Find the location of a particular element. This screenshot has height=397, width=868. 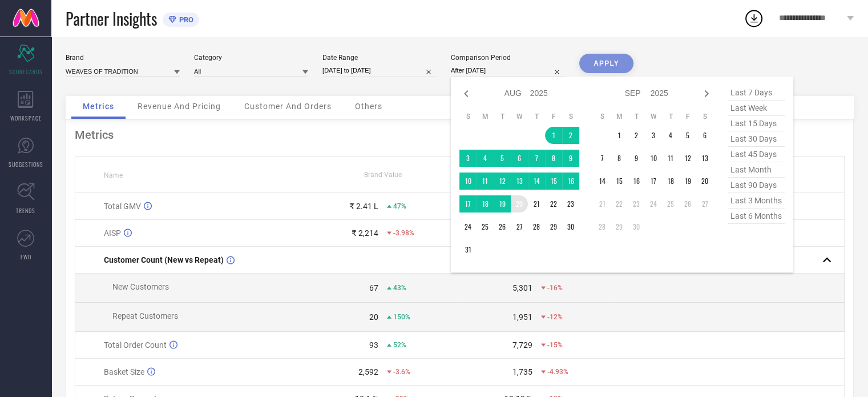

td: Mon Sep 22 2025 is located at coordinates (619, 204).